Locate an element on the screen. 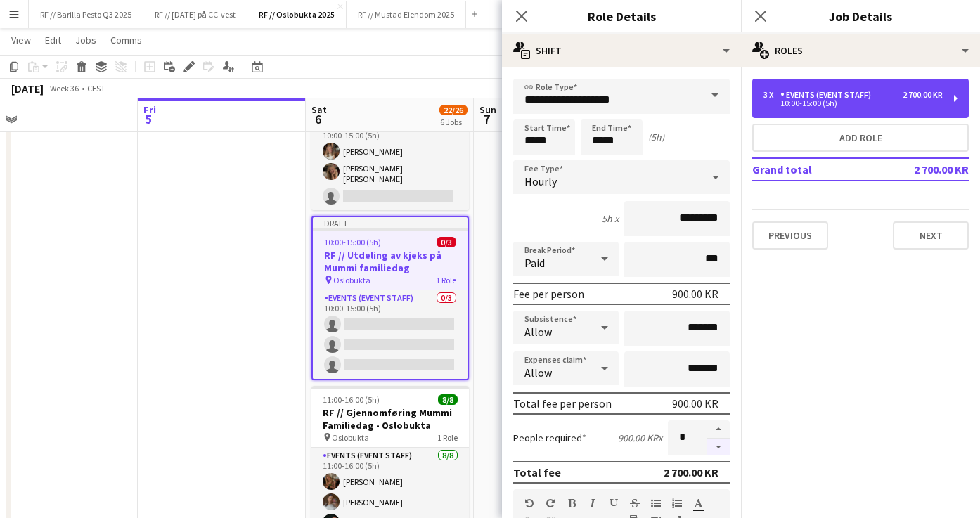 This screenshot has height=518, width=980. a: Jobs is located at coordinates (85, 40).